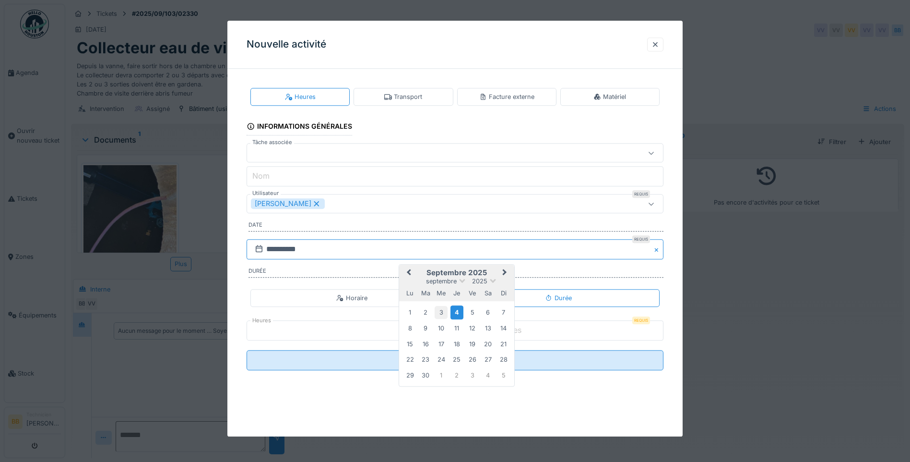  What do you see at coordinates (410, 344) in the screenshot?
I see `div: Choose lundi 15 septembre 2025` at bounding box center [410, 344].